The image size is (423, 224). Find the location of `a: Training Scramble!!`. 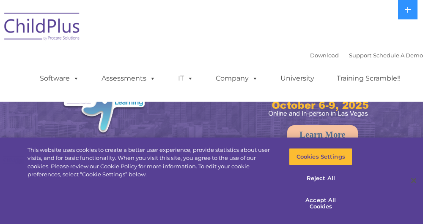

a: Training Scramble!! is located at coordinates (368, 79).